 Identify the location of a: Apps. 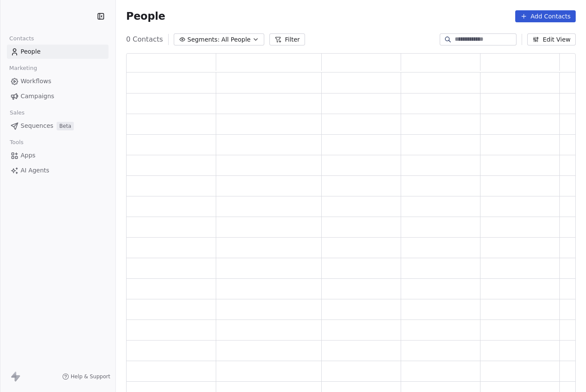
(57, 155).